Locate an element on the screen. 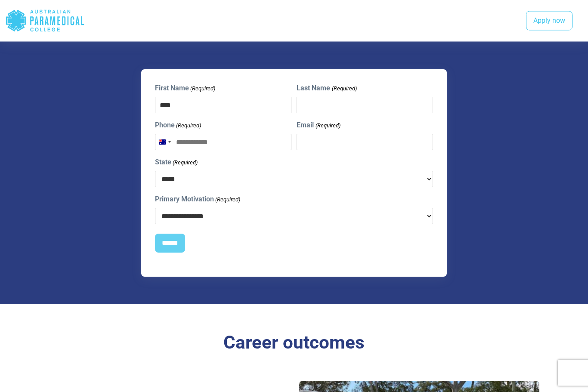  label: Phone is located at coordinates (178, 126).